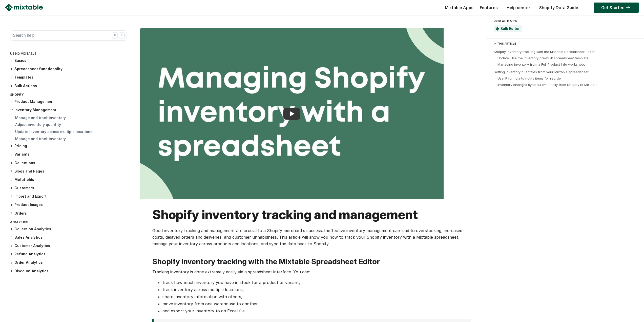 The image size is (644, 322). What do you see at coordinates (69, 271) in the screenshot?
I see `h3: Discount Analytics` at bounding box center [69, 271].